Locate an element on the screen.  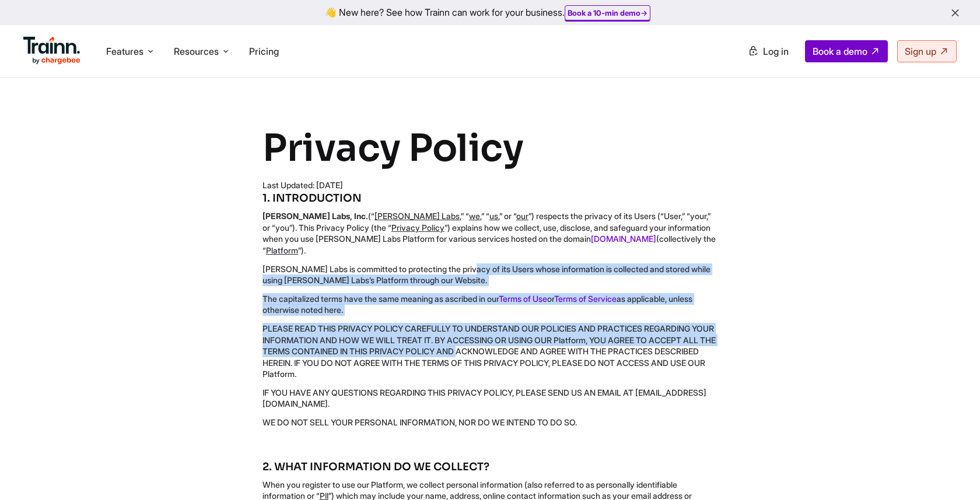
p: WE DO NOT SELL YOUR PERSONAL INFORMATION, NOR DO WE INTEND TO DO SO. is located at coordinates (490, 423).